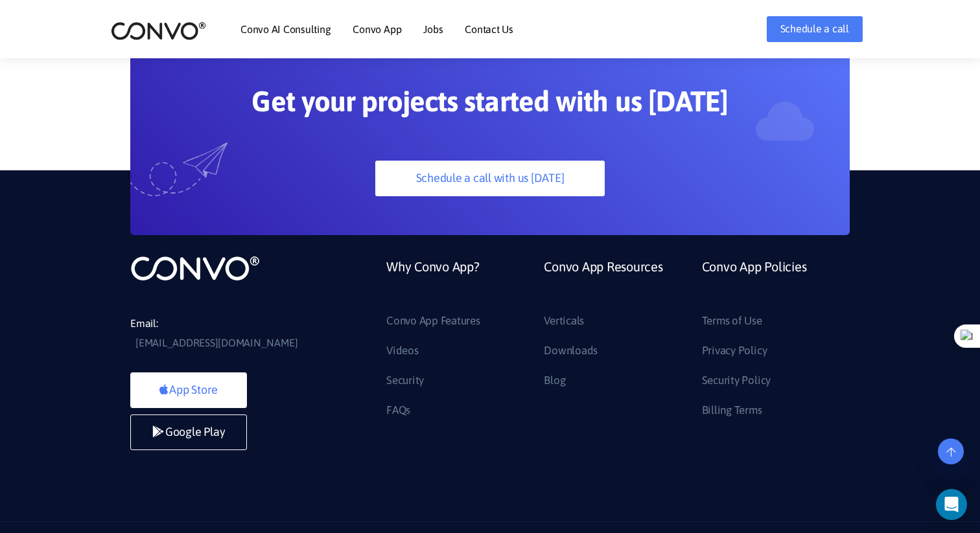  Describe the element at coordinates (50, 26) in the screenshot. I see `div: v 4.0.25` at that location.